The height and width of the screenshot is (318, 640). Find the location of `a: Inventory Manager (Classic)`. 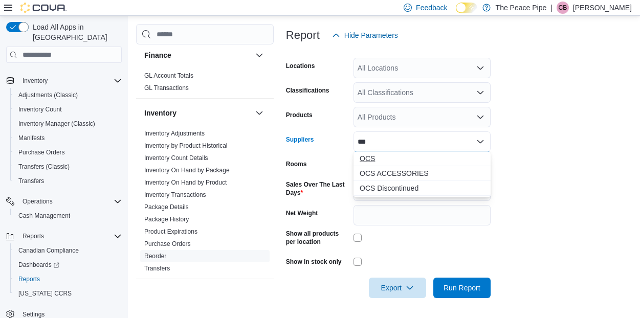

a: Inventory Manager (Classic) is located at coordinates (57, 124).